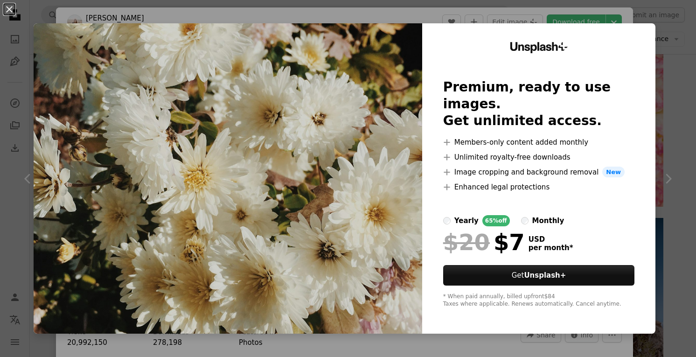 The width and height of the screenshot is (696, 357). I want to click on div: monthly, so click(548, 221).